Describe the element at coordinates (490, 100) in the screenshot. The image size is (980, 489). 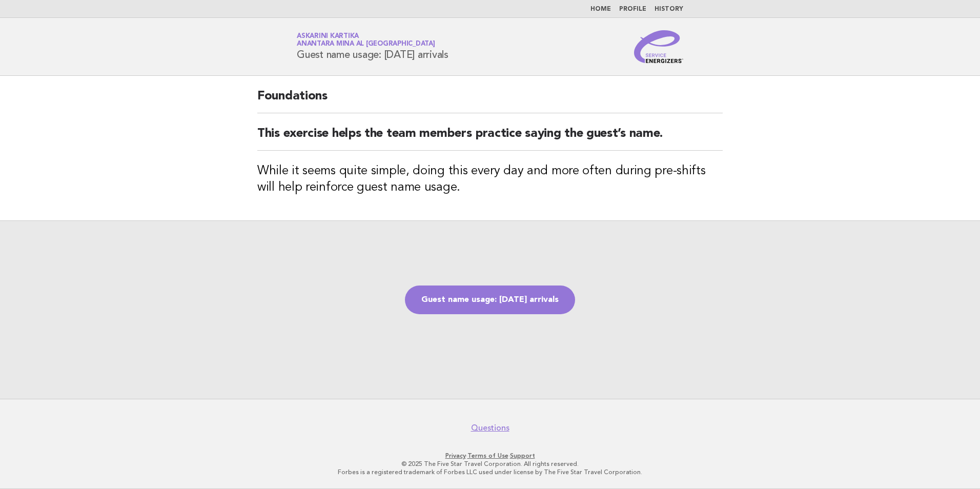
I see `h2: Foundations` at that location.